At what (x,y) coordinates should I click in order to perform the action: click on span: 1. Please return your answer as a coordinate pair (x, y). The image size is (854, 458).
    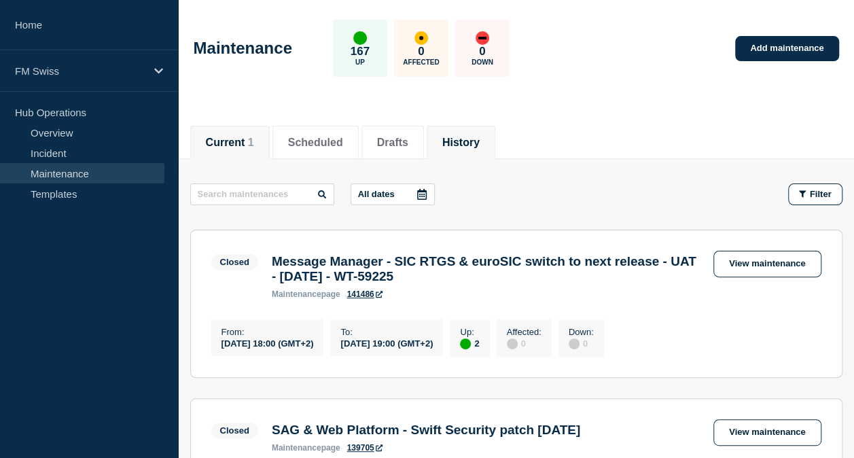
    Looking at the image, I should click on (251, 142).